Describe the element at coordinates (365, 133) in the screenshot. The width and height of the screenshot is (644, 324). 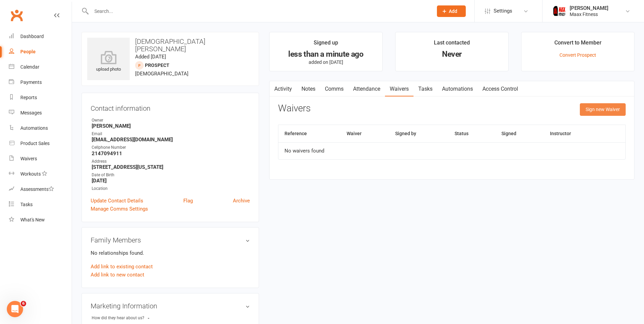
I see `th: Waiver` at that location.